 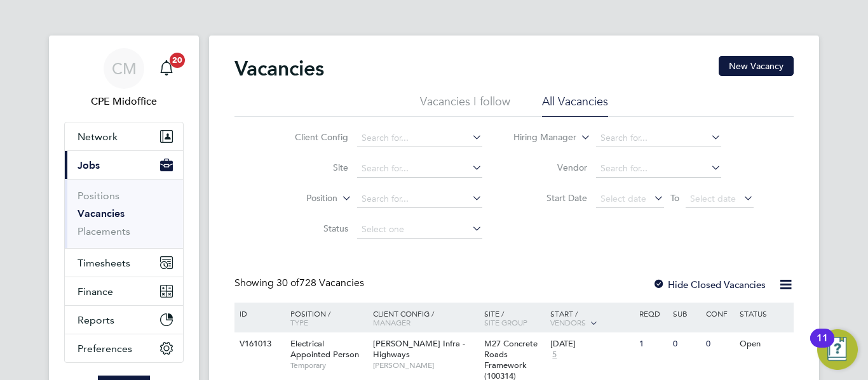 I want to click on a: Positions, so click(x=98, y=196).